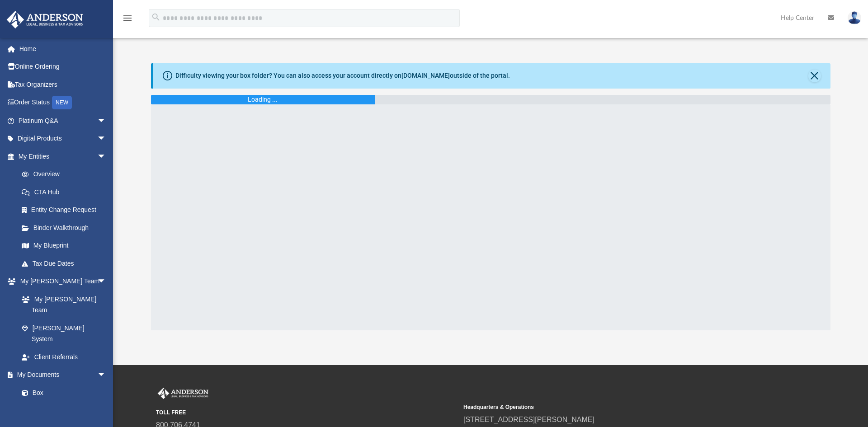 The width and height of the screenshot is (868, 427). Describe the element at coordinates (63, 49) in the screenshot. I see `a: Home` at that location.